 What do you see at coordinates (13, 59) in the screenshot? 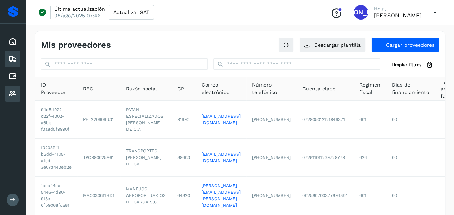
I see `div: Embarques` at bounding box center [13, 59].